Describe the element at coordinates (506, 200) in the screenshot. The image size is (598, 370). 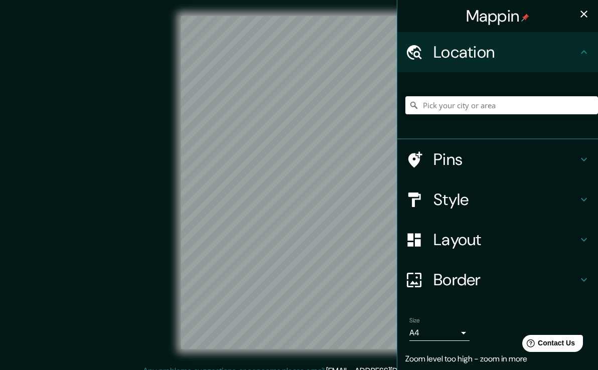
I see `h4: Style` at that location.